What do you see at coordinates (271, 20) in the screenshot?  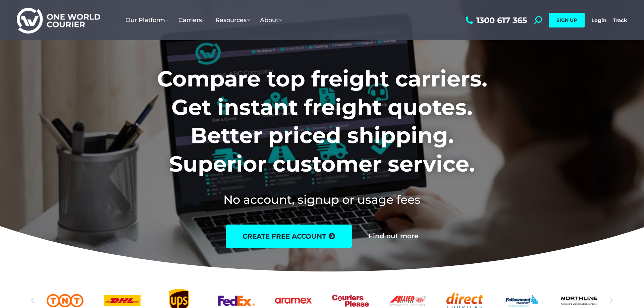 I see `a: About` at bounding box center [271, 20].